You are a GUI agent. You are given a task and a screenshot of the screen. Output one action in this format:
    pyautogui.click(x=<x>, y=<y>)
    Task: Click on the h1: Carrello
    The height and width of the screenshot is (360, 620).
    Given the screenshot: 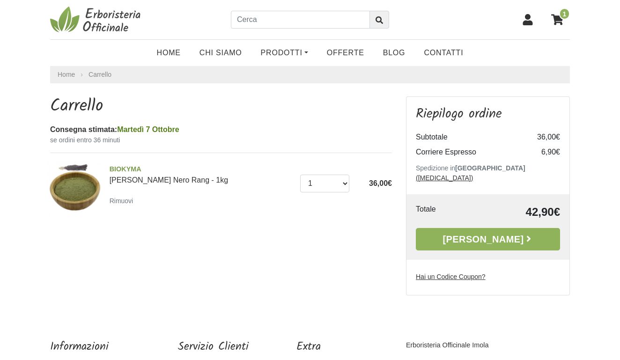 What is the action you would take?
    pyautogui.click(x=221, y=106)
    